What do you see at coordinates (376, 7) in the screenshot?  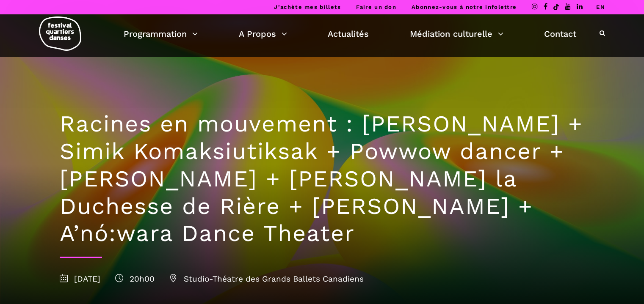 I see `a: Faire un don` at bounding box center [376, 7].